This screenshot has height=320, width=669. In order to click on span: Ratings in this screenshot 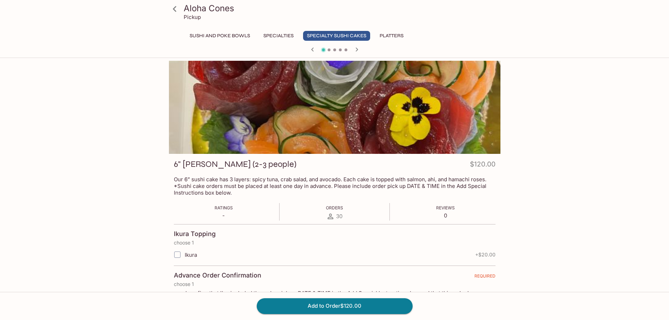, I will do `click(224, 207)`.